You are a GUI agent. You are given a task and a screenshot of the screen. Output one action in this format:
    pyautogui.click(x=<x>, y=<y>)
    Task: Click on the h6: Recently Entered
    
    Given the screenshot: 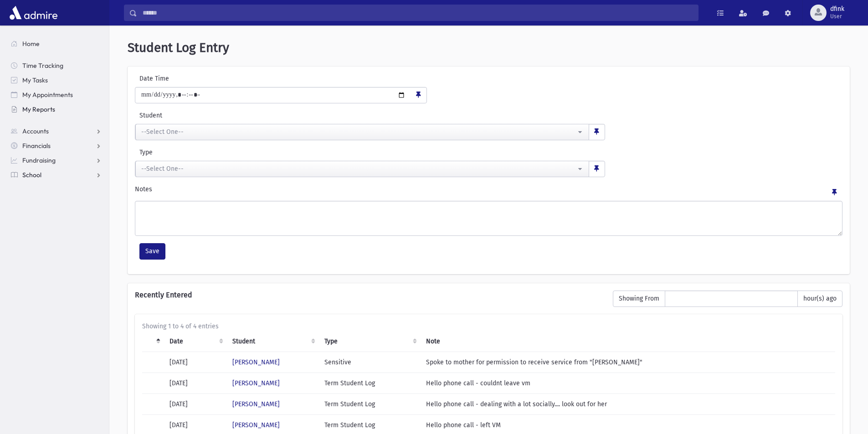 What is the action you would take?
    pyautogui.click(x=369, y=294)
    